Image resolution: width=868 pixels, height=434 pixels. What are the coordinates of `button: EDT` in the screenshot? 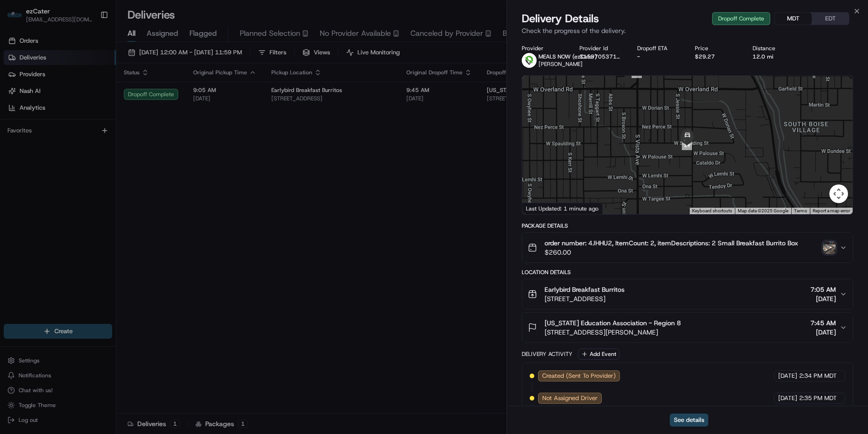 It's located at (830, 18).